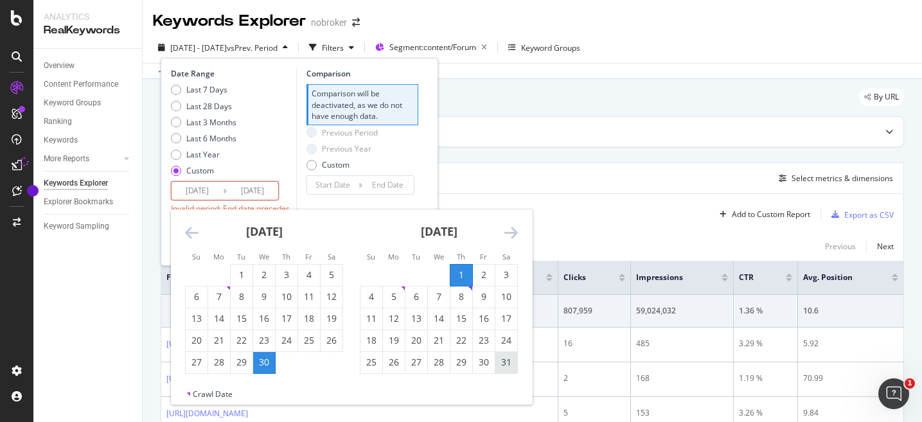 The width and height of the screenshot is (922, 422). What do you see at coordinates (439, 363) in the screenshot?
I see `td: Choose Wednesday, May 28, 2025 as your check-out date. It’s available.` at bounding box center [439, 363].